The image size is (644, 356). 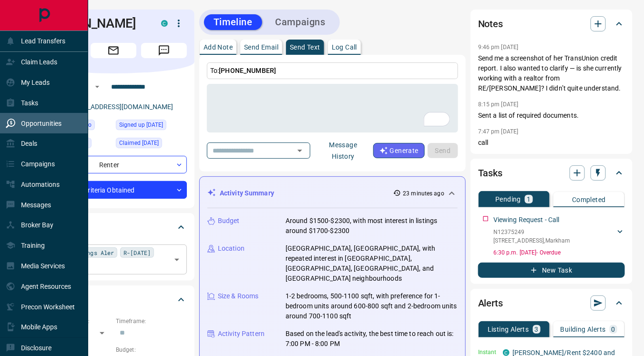 I want to click on span: Email, so click(x=114, y=51).